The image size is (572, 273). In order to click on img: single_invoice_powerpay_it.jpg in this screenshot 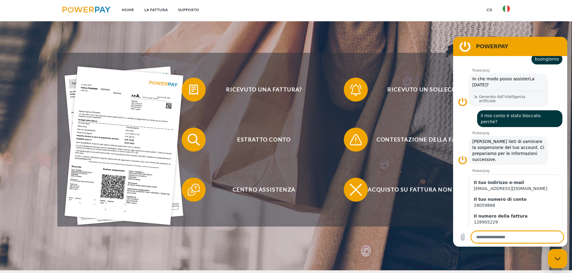, I will do `click(124, 146)`.